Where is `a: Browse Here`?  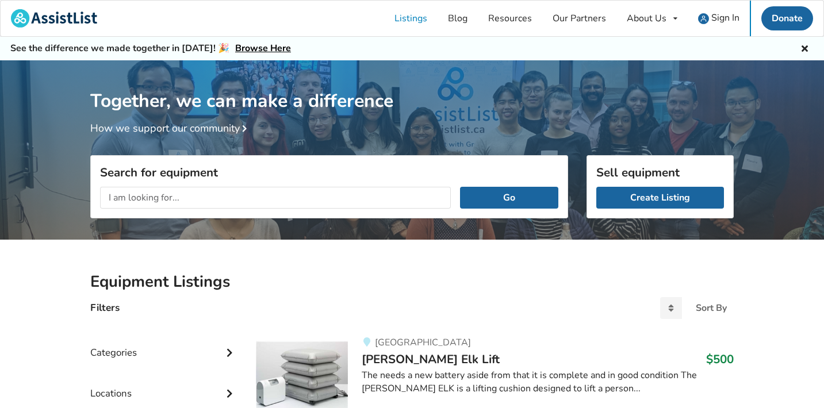
a: Browse Here is located at coordinates (263, 48).